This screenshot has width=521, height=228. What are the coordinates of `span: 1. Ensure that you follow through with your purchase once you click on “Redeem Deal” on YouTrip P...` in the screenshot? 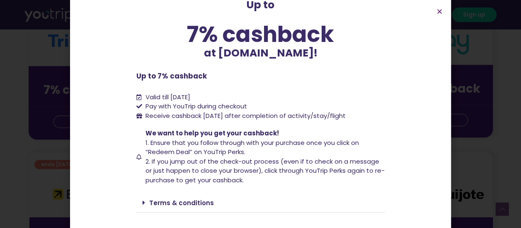 It's located at (252, 147).